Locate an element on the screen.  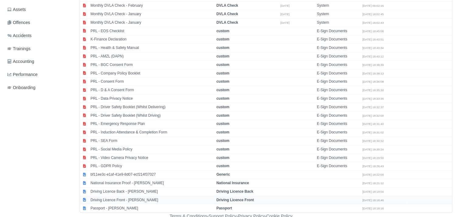
a: Performance is located at coordinates (39, 74).